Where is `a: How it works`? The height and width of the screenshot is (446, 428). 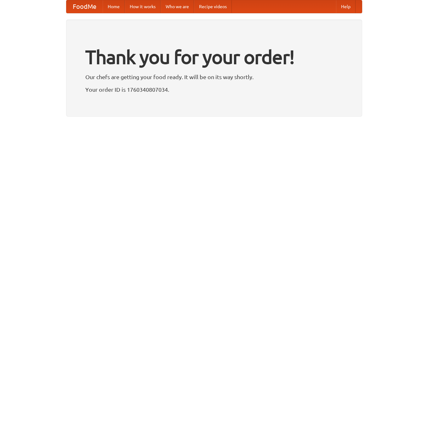 a: How it works is located at coordinates (143, 7).